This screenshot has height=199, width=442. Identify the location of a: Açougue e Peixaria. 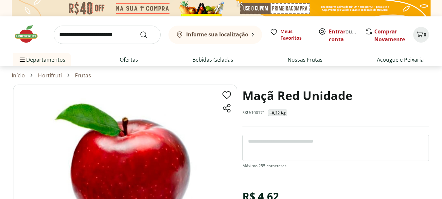
(400, 60).